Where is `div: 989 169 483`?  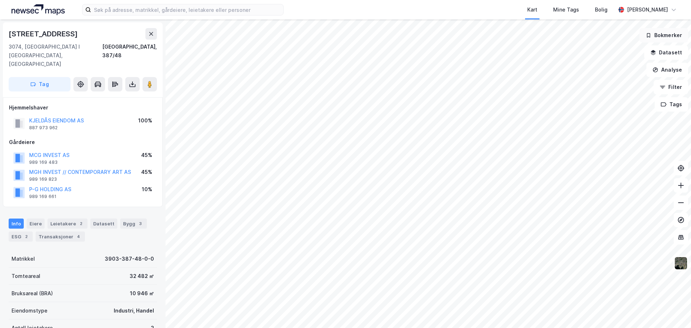
div: 989 169 483 is located at coordinates (43, 162).